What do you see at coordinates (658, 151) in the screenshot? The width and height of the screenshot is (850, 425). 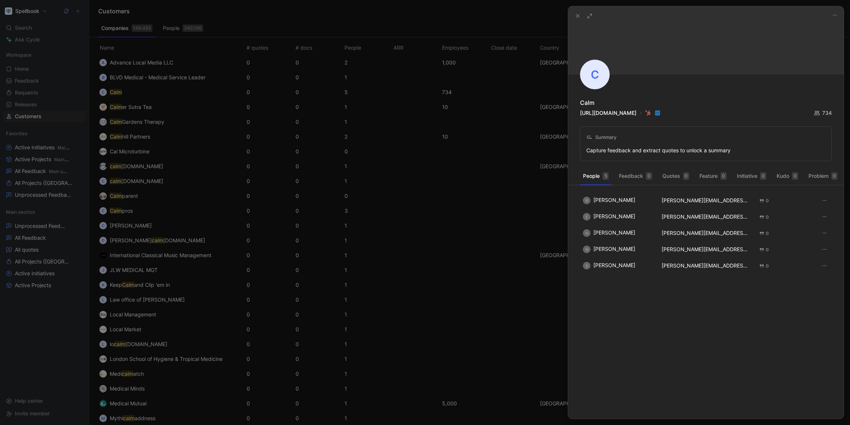 I see `div: Capture feedback and extract quotes to unlock a summary` at bounding box center [658, 151].